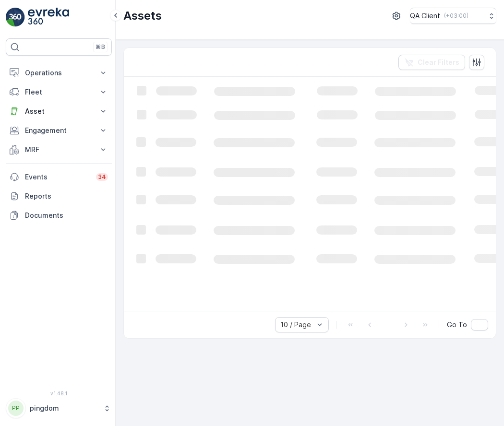 This screenshot has width=504, height=426. What do you see at coordinates (425, 16) in the screenshot?
I see `p: QA Client` at bounding box center [425, 16].